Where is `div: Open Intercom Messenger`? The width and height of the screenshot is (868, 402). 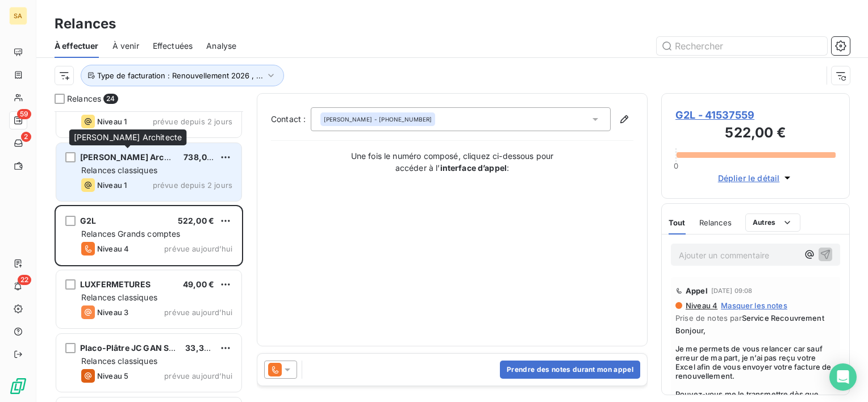 div: Open Intercom Messenger is located at coordinates (843, 378).